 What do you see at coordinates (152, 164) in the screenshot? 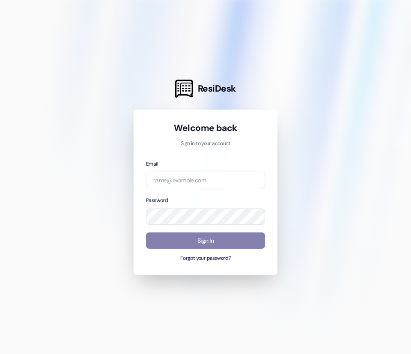
I see `label: Email` at bounding box center [152, 164].